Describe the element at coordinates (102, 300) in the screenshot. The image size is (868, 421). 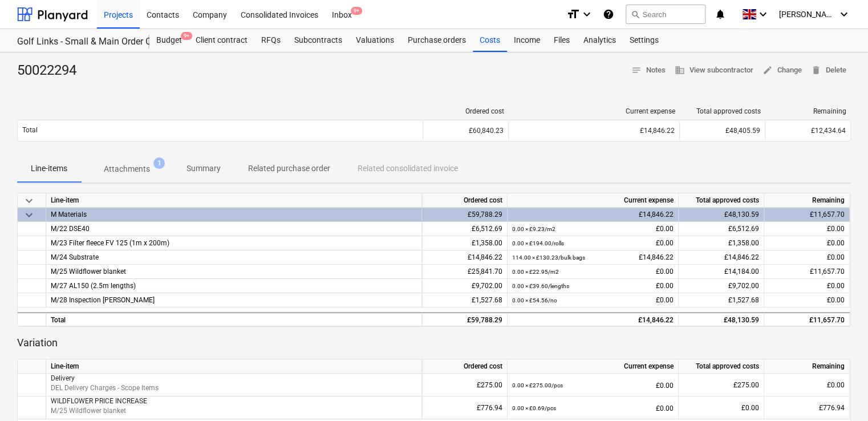
I see `span: M/28 Inspection chambers` at that location.